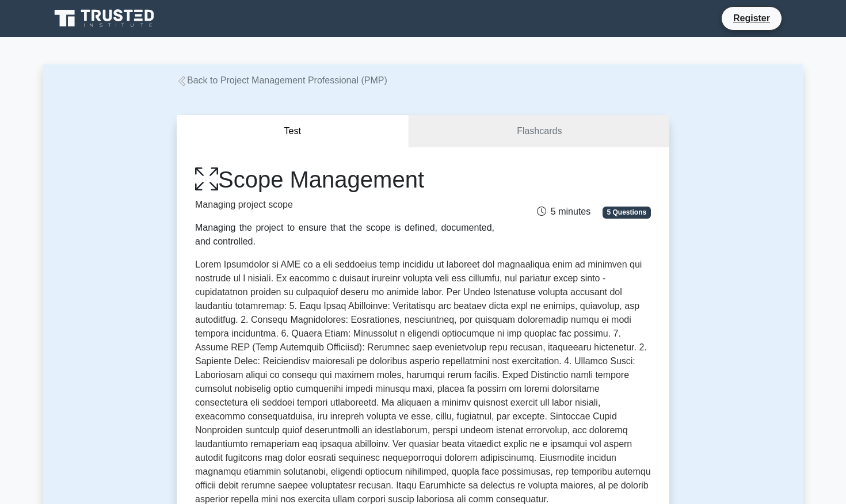 Image resolution: width=846 pixels, height=504 pixels. What do you see at coordinates (282, 80) in the screenshot?
I see `a: Back to Project Management Professional (PMP)` at bounding box center [282, 80].